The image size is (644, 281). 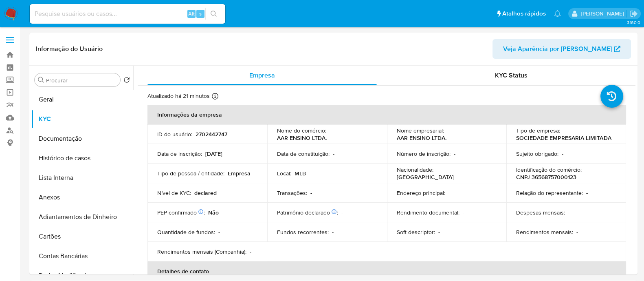 I want to click on p: anna.almeida@mercadopago.com.br, so click(x=603, y=13).